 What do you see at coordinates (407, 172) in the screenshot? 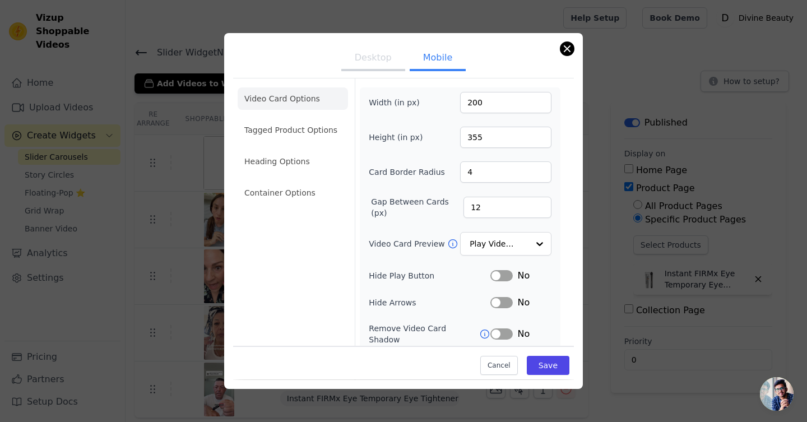
I see `label: Card Border Radius` at bounding box center [407, 172].